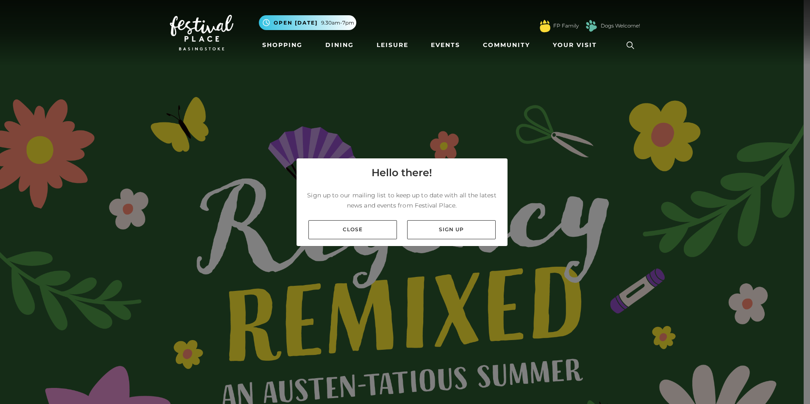 The image size is (810, 404). I want to click on a: Close, so click(353, 230).